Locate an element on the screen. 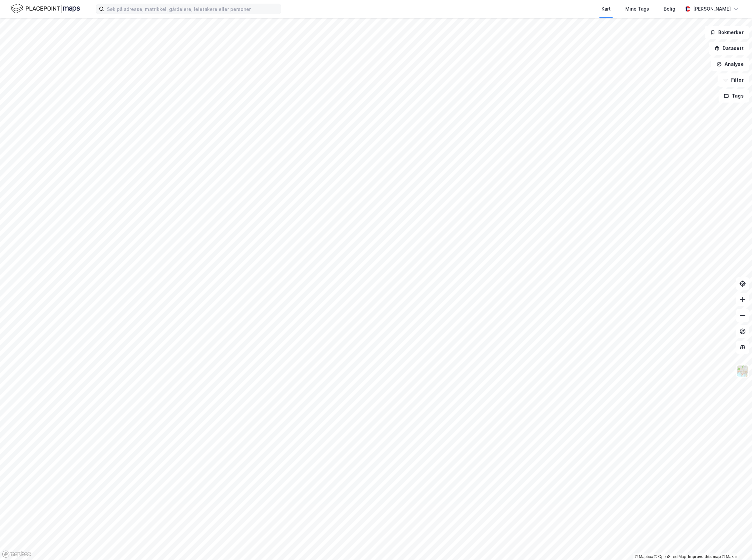 Image resolution: width=752 pixels, height=560 pixels. img: logo.f888ab2527a4732fd821a326f86c7f29.svg is located at coordinates (45, 8).